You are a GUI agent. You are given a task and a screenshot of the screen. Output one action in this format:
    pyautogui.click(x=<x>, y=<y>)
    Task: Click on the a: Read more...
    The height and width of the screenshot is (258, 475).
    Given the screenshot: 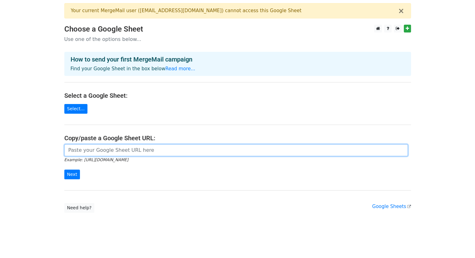 What is the action you would take?
    pyautogui.click(x=180, y=69)
    